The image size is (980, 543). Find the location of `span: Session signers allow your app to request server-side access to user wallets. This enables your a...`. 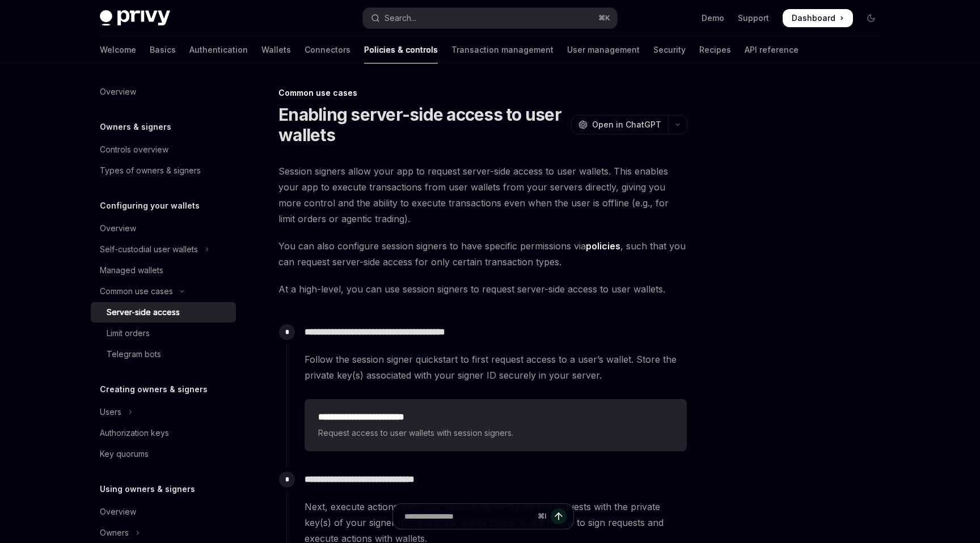

span: Session signers allow your app to request server-side access to user wallets. This enables your a... is located at coordinates (483, 195).